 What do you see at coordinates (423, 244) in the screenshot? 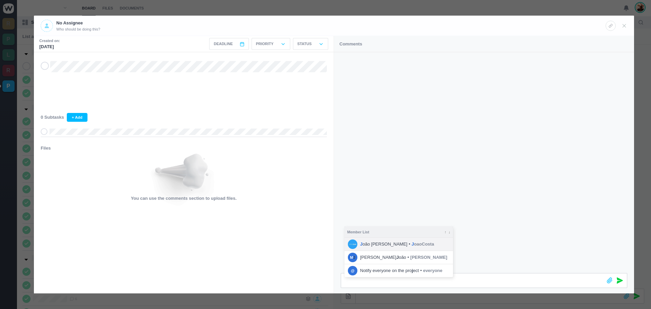
I see `span: oaoCosta` at bounding box center [423, 244].